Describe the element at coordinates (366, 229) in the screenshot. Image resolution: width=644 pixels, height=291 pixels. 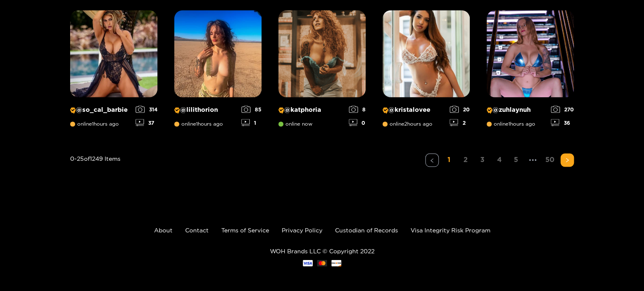
I see `a: Custodian of Records` at that location.